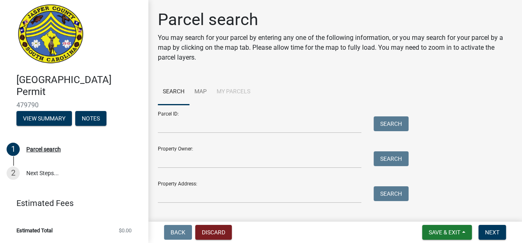 This screenshot has height=243, width=522. I want to click on div: Parcel search, so click(44, 149).